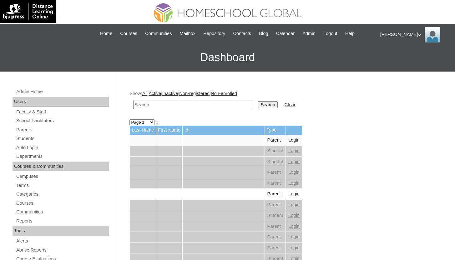 This screenshot has height=260, width=455. Describe the element at coordinates (155, 93) in the screenshot. I see `a: Active` at that location.